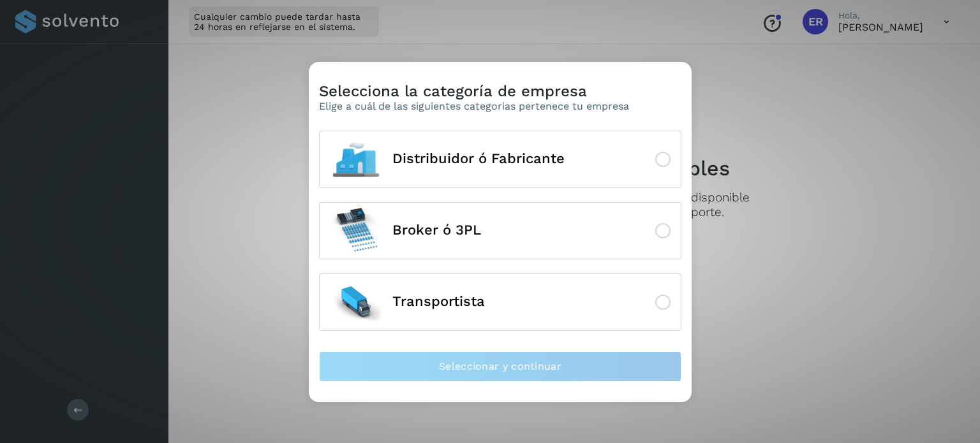 The height and width of the screenshot is (443, 980). Describe the element at coordinates (500, 160) in the screenshot. I see `button: Distribuidor ó Fabricante` at that location.